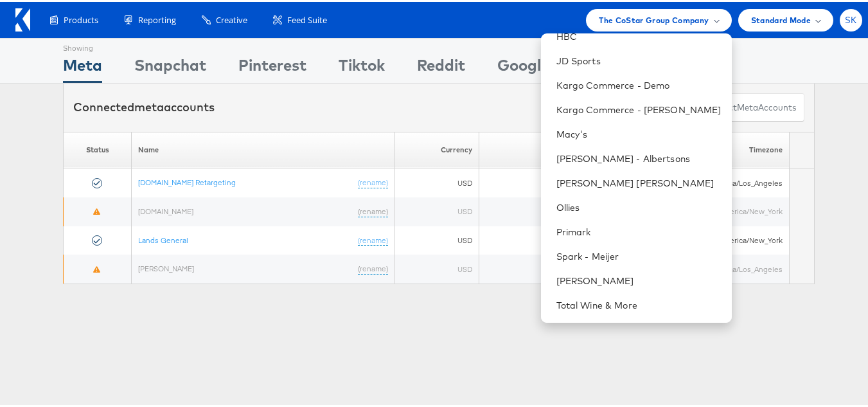 The height and width of the screenshot is (407, 868). Describe the element at coordinates (639, 35) in the screenshot. I see `a: HBC` at that location.